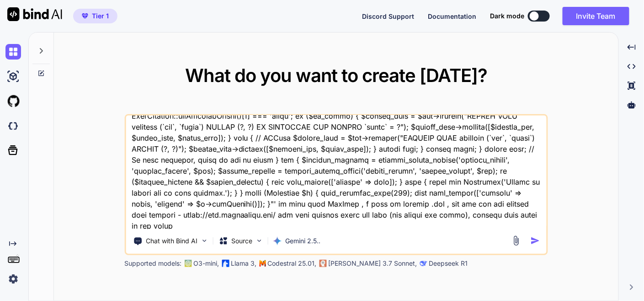  What do you see at coordinates (291, 263) in the screenshot?
I see `p: Codestral 25.01,` at bounding box center [291, 263].